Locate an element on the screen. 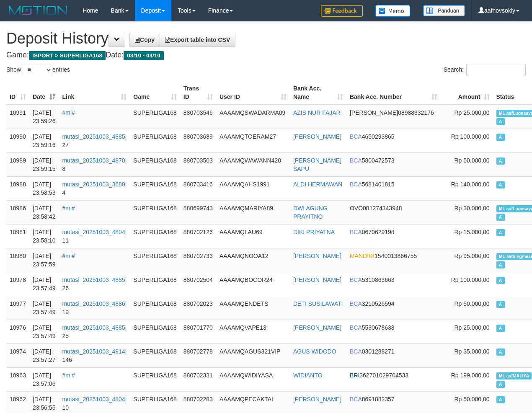 This screenshot has height=413, width=532. select: Showentries is located at coordinates (36, 70).